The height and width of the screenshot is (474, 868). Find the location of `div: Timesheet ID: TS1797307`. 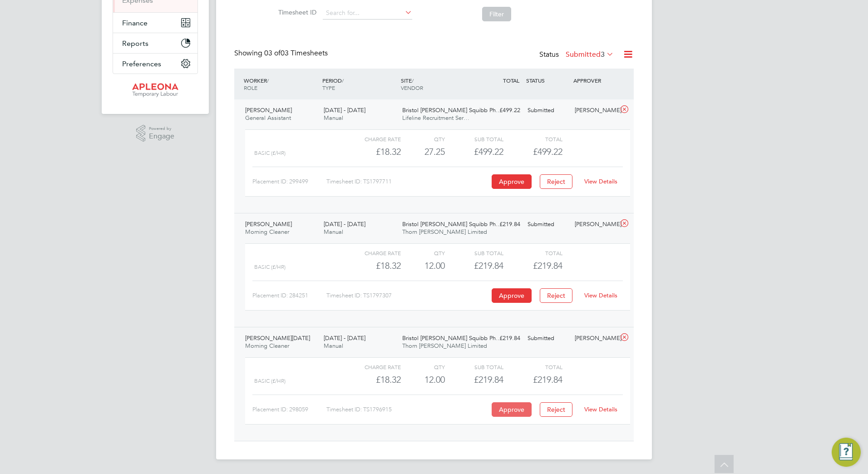

div: Timesheet ID: TS1797307 is located at coordinates (408, 296).